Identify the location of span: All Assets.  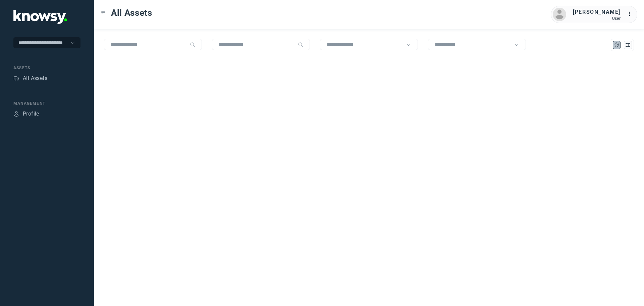
(132, 13).